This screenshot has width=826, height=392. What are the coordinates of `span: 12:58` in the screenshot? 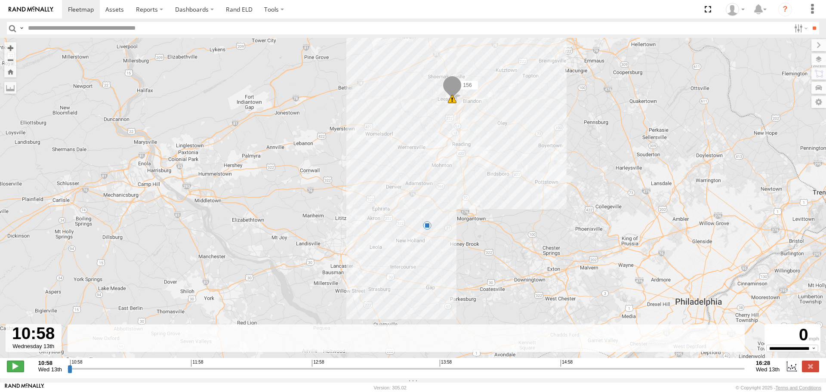 It's located at (318, 363).